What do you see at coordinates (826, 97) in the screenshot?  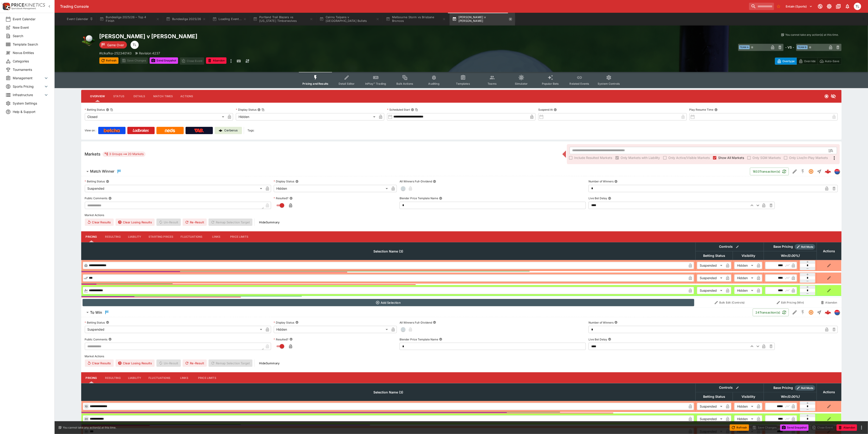 I see `svg: Closed` at bounding box center [826, 97].